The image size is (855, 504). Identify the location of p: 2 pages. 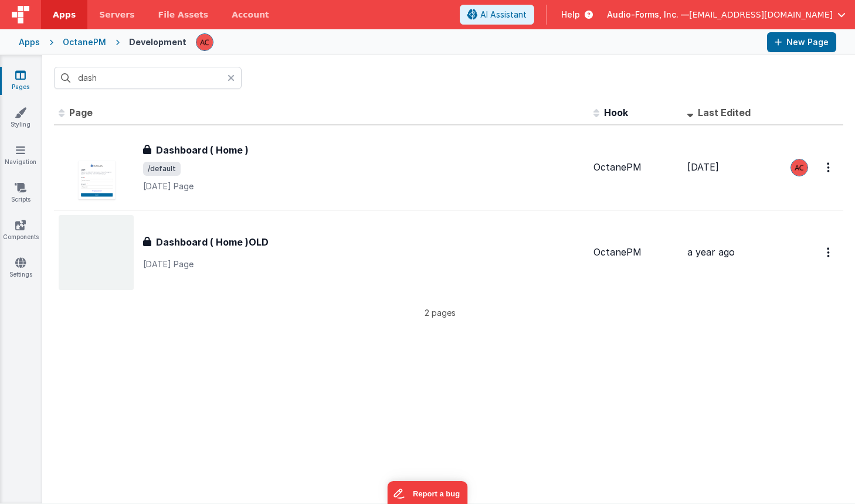
(440, 312).